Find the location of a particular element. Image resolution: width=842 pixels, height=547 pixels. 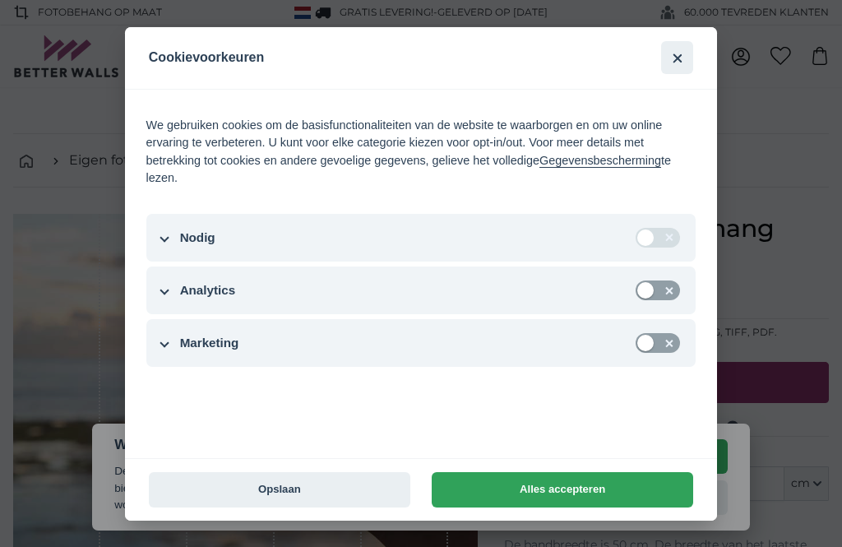

a: Gegevensbescherming is located at coordinates (600, 160).